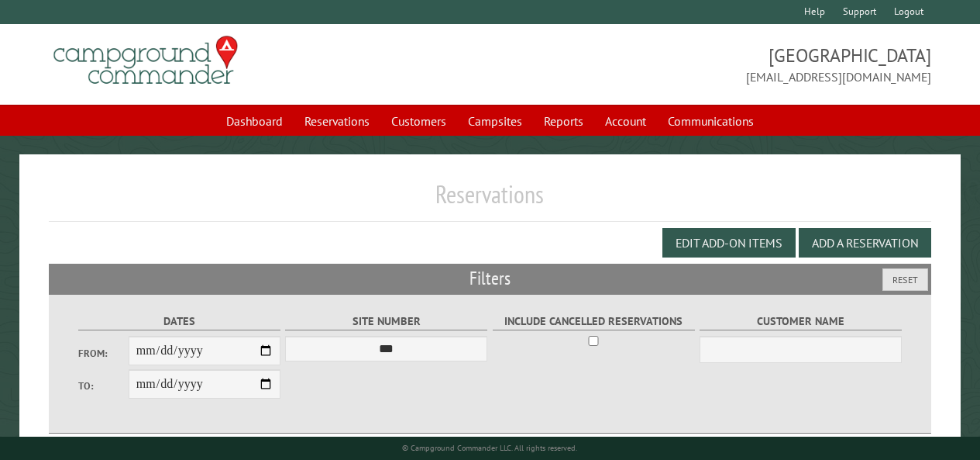 Image resolution: width=980 pixels, height=460 pixels. I want to click on a: Communications, so click(710, 121).